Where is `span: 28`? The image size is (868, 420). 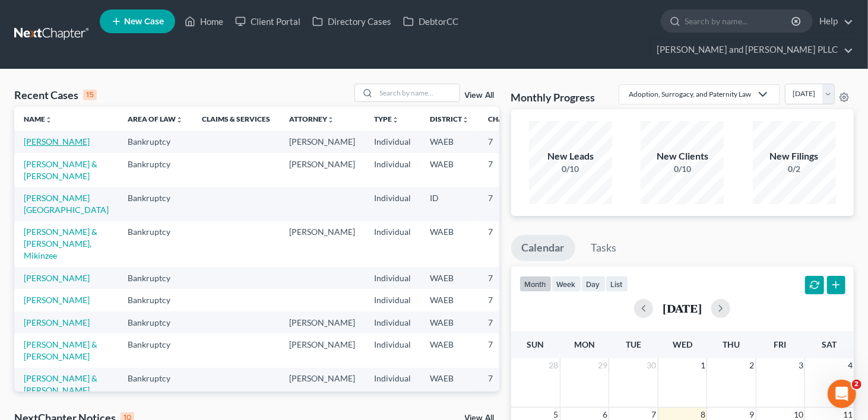
span: 28 is located at coordinates (554, 366).